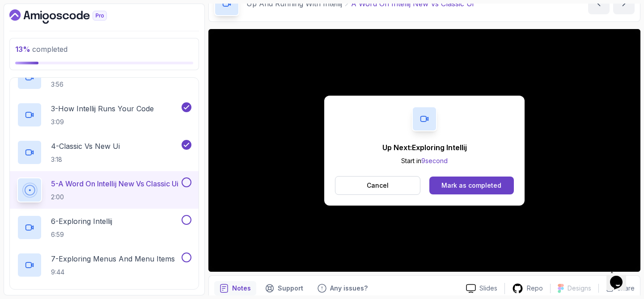 This screenshot has width=644, height=299. I want to click on p: Up Next: Exploring Intellij, so click(424, 147).